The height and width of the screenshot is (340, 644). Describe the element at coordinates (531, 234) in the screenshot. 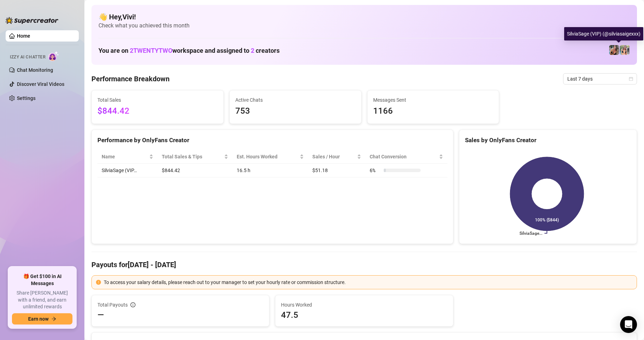

I see `text: SilviaSage...` at that location.